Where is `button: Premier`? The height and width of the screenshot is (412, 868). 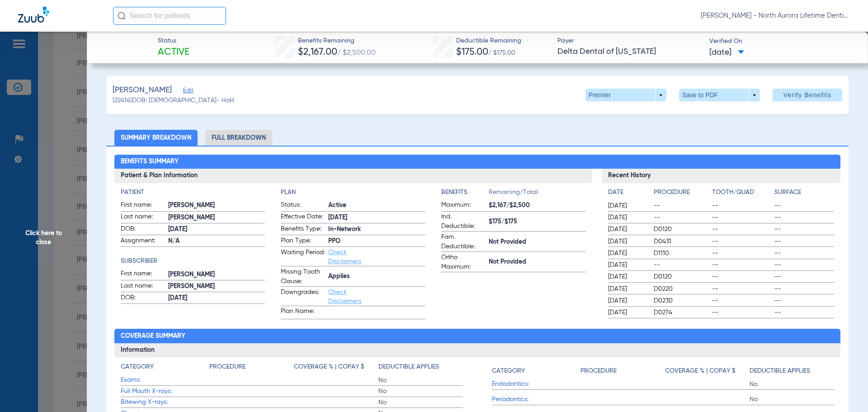 button: Premier is located at coordinates (625, 95).